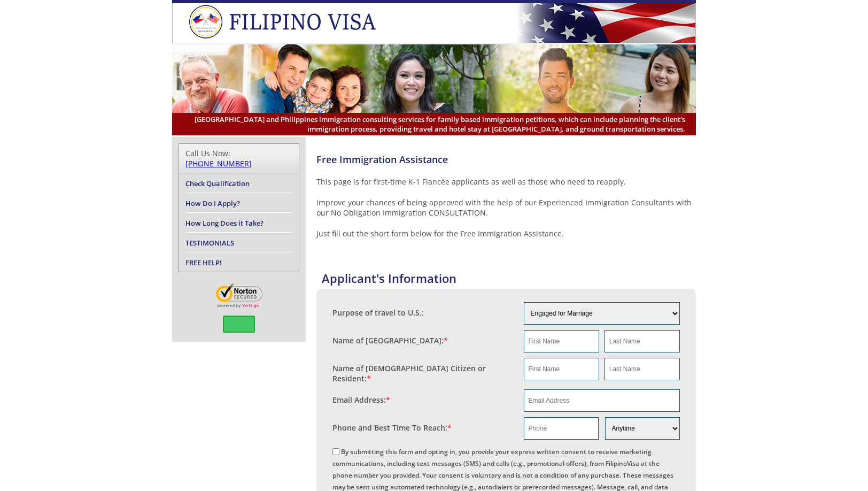  Describe the element at coordinates (212, 203) in the screenshot. I see `a: How Do I Apply?` at that location.